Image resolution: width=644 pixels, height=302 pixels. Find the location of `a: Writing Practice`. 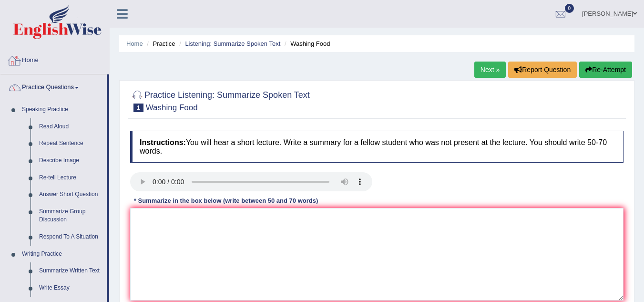

a: Writing Practice is located at coordinates (62, 255).